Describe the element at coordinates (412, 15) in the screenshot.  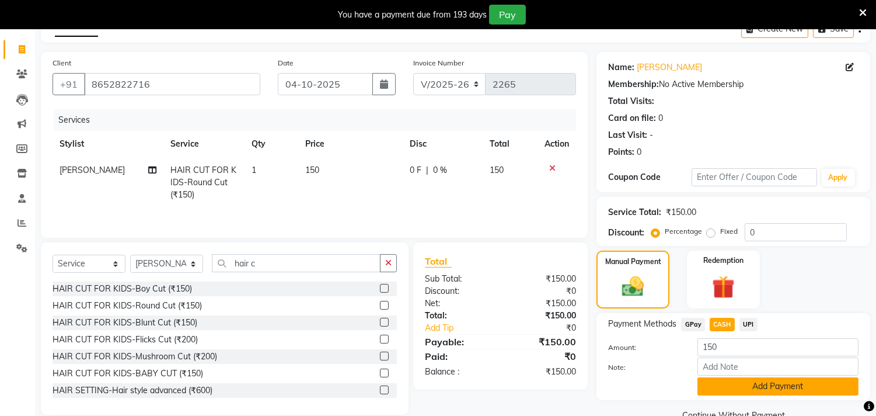
I see `div: You have a payment due from 193 days` at that location.